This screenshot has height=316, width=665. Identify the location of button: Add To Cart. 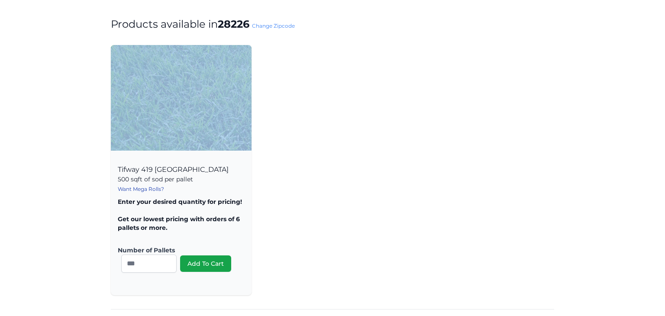
(206, 264).